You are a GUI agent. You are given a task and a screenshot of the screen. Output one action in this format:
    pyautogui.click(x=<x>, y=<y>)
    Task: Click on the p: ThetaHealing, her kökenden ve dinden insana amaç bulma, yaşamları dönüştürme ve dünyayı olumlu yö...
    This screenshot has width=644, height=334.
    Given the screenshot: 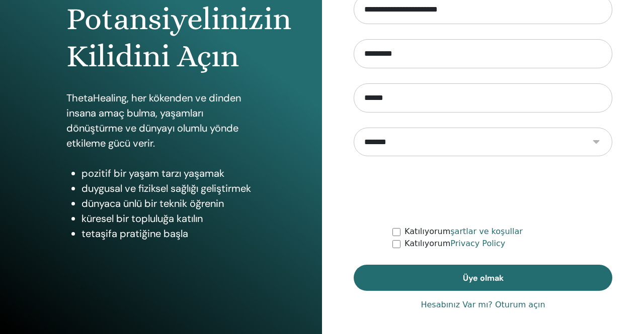 What is the action you would take?
    pyautogui.click(x=161, y=121)
    